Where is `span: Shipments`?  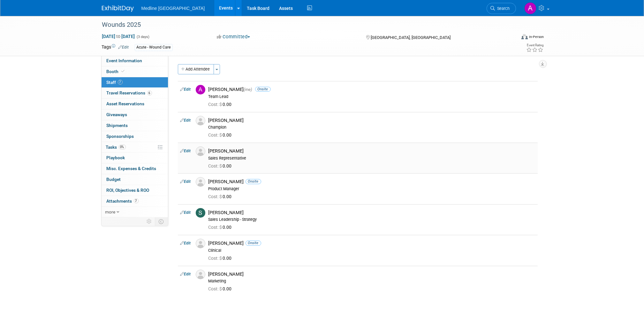
span: Shipments is located at coordinates (117, 125).